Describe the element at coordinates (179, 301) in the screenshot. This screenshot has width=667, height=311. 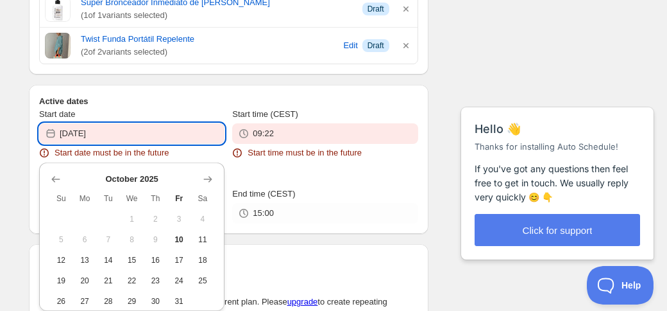
I see `span: 31` at that location.